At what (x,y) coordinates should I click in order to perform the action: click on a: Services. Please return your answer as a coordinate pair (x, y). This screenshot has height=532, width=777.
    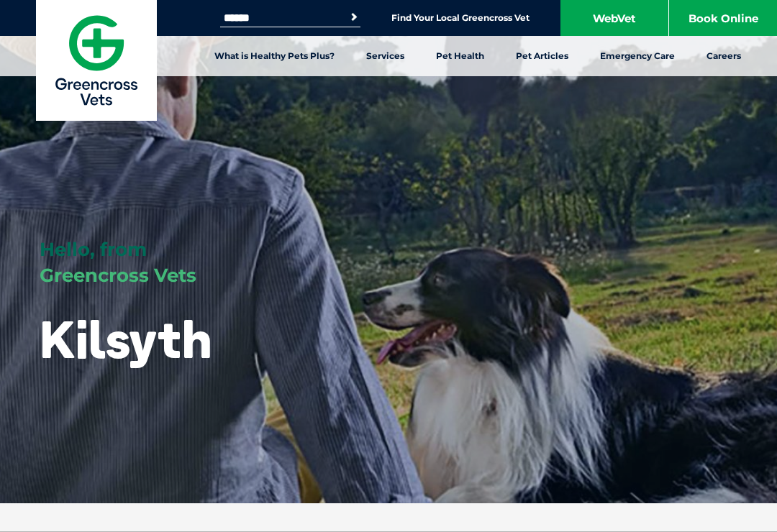
    Looking at the image, I should click on (385, 56).